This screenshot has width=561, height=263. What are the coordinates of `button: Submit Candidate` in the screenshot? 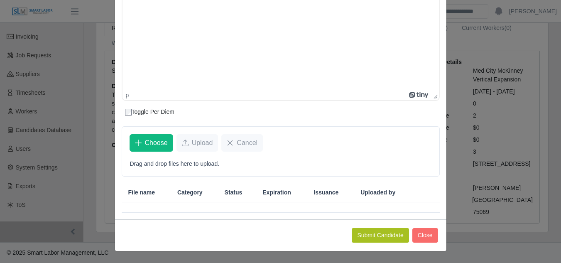 It's located at (380, 235).